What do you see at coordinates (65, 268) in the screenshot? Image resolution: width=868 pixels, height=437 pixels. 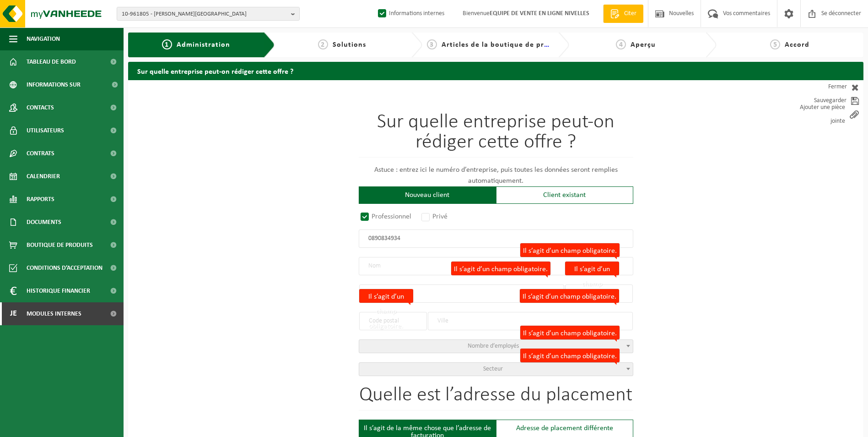 I see `span: Conditions d’acceptation` at bounding box center [65, 268].